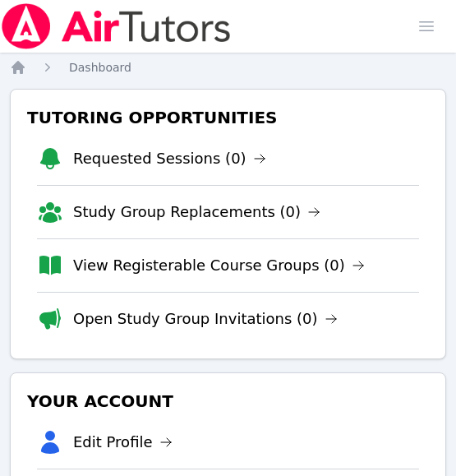 This screenshot has width=456, height=476. Describe the element at coordinates (101, 67) in the screenshot. I see `a: Dashboard` at that location.